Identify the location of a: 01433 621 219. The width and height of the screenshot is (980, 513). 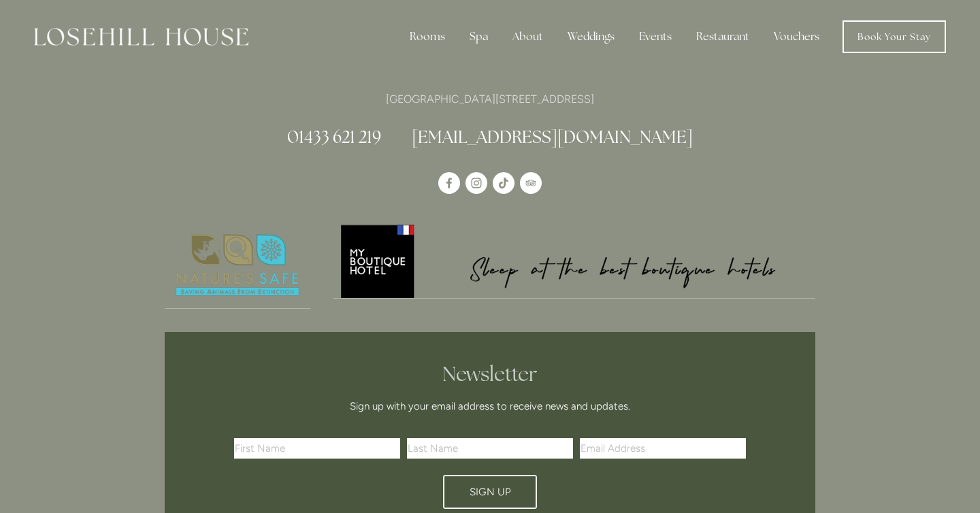
(334, 137).